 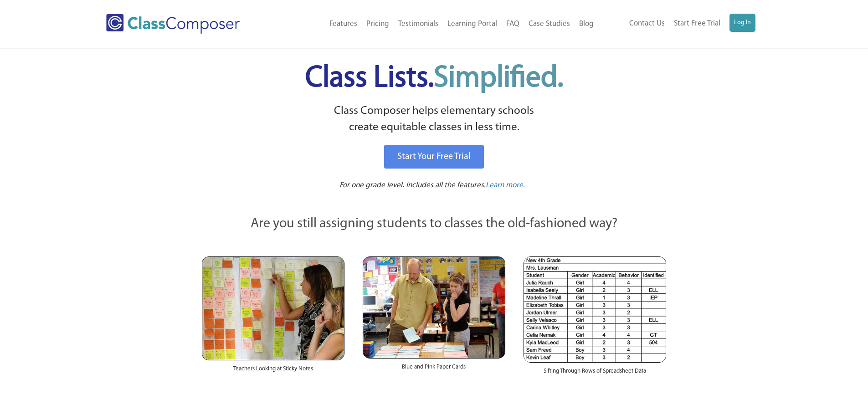 What do you see at coordinates (419, 24) in the screenshot?
I see `a: Testimonials` at bounding box center [419, 24].